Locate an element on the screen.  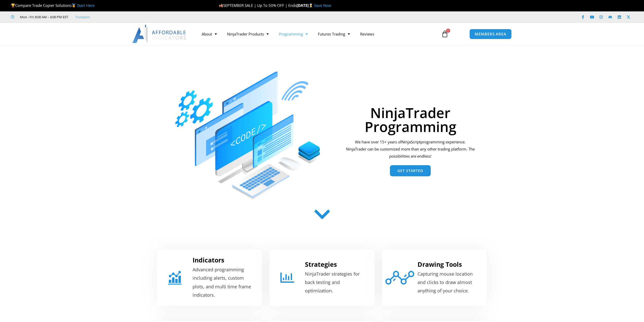
a: About is located at coordinates (209, 34).